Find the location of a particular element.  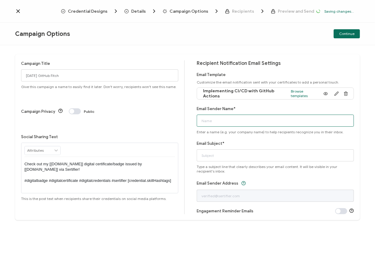

span: Recipient Notification Email Settings is located at coordinates (239, 63).